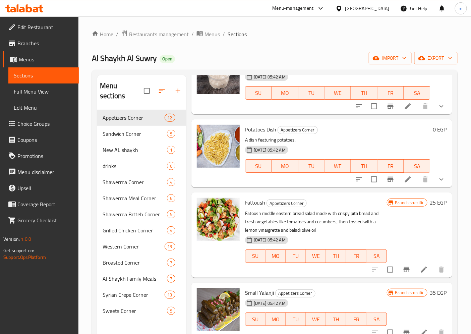 The width and height of the screenshot is (471, 334). I want to click on a: Grocery Checklist, so click(41, 220).